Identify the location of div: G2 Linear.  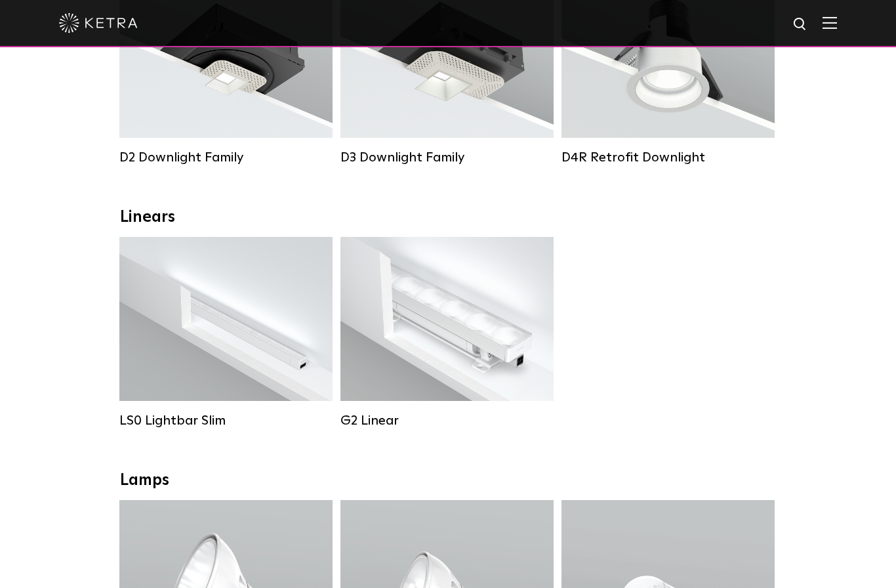
(447, 420).